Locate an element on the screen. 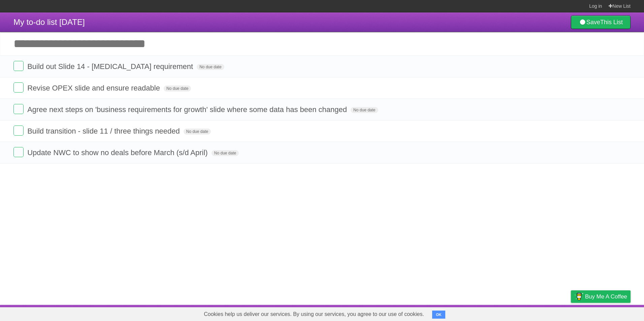 Image resolution: width=644 pixels, height=321 pixels. a: SaveThis List is located at coordinates (601, 22).